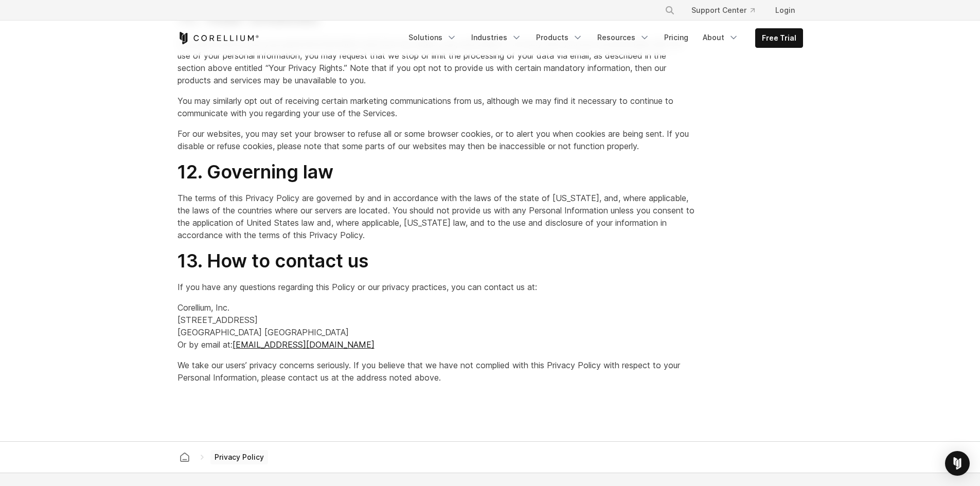  I want to click on a: Pricing, so click(676, 38).